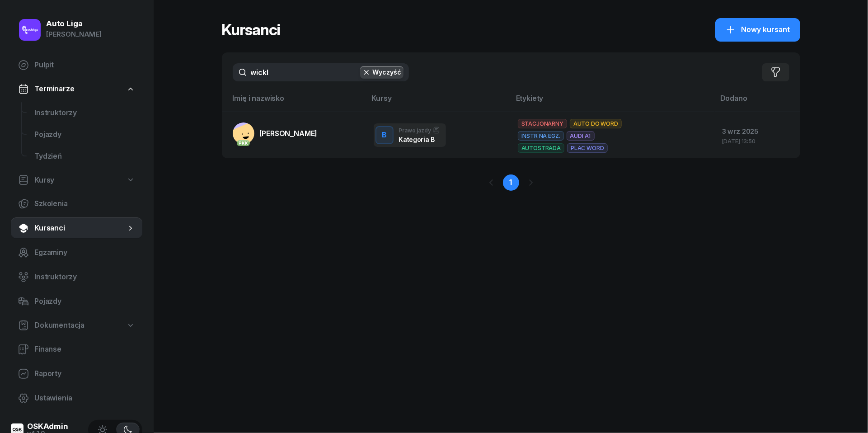 This screenshot has width=868, height=433. What do you see at coordinates (76, 374) in the screenshot?
I see `a: Raporty` at bounding box center [76, 374].